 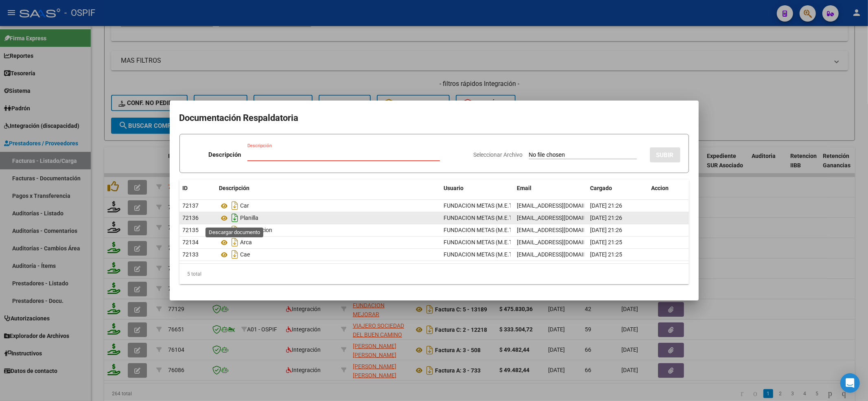 I want to click on div: Car, so click(x=329, y=206).